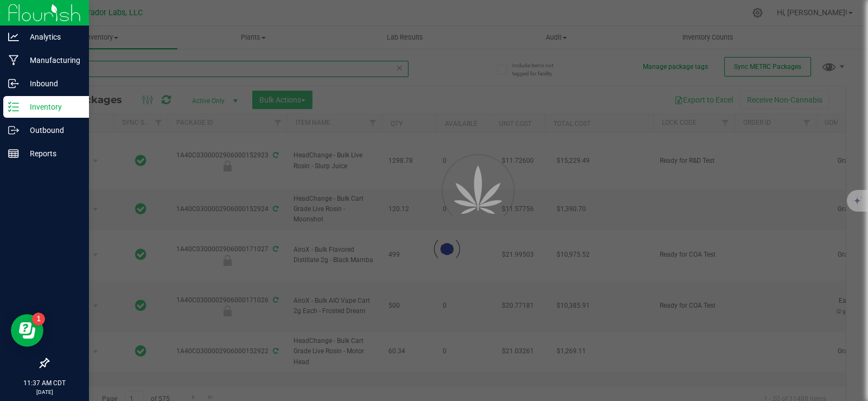  I want to click on inline-svg: Outbound, so click(14, 130).